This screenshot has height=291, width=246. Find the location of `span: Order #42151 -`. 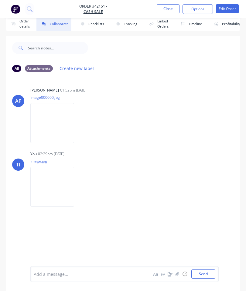

span: Order #42151 - is located at coordinates (93, 6).